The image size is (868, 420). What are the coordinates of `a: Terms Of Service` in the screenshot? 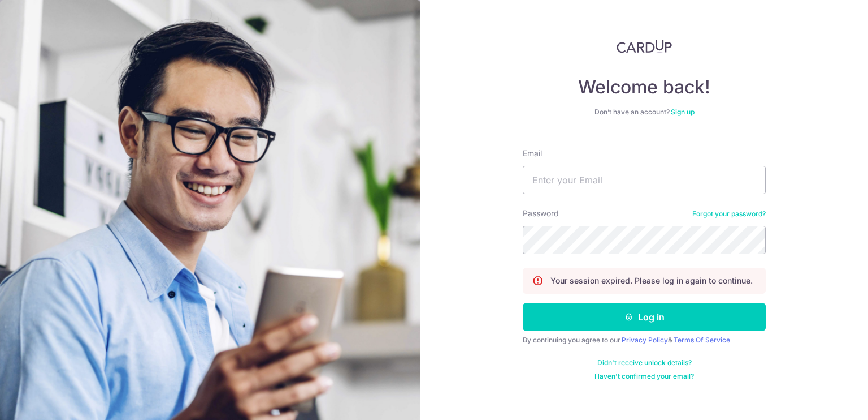 It's located at (702, 339).